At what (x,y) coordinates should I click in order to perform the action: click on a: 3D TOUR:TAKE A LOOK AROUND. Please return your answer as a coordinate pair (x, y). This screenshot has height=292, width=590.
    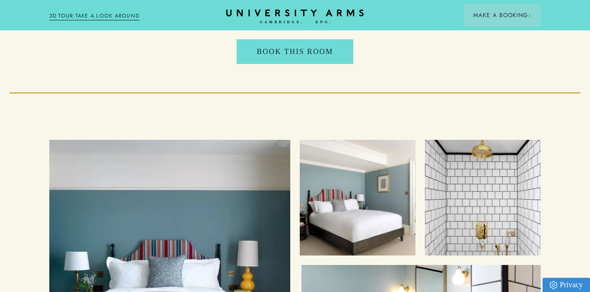
    Looking at the image, I should click on (94, 16).